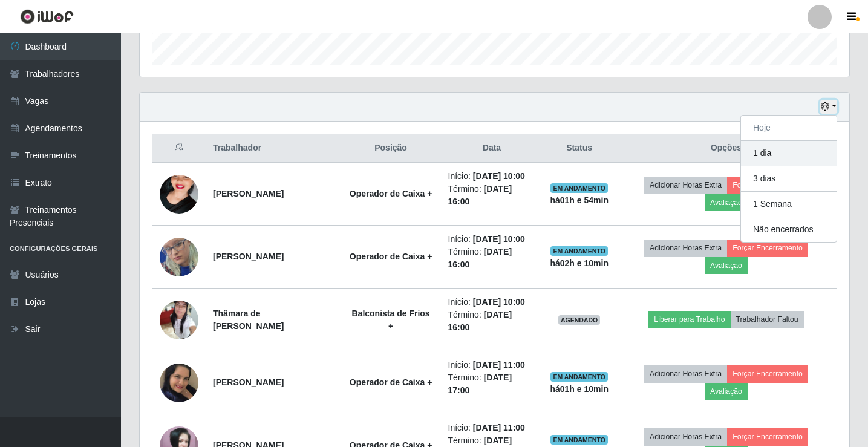  Describe the element at coordinates (767, 319) in the screenshot. I see `button: Trabalhador Faltou` at that location.